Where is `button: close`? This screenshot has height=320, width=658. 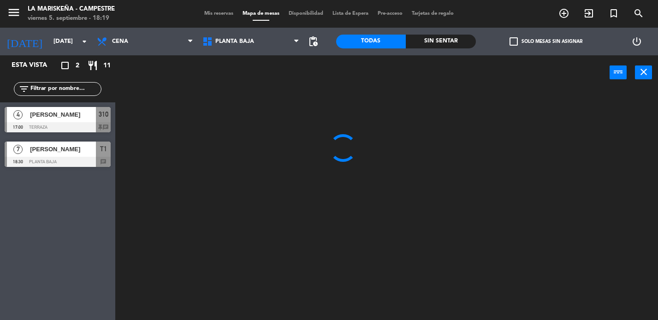 button: close is located at coordinates (643, 72).